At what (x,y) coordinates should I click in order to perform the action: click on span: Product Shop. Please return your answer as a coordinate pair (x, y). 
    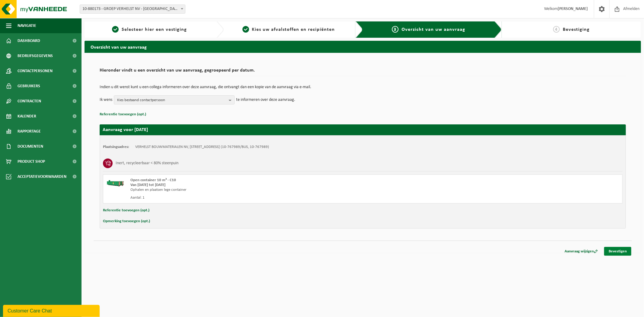
    Looking at the image, I should click on (31, 162).